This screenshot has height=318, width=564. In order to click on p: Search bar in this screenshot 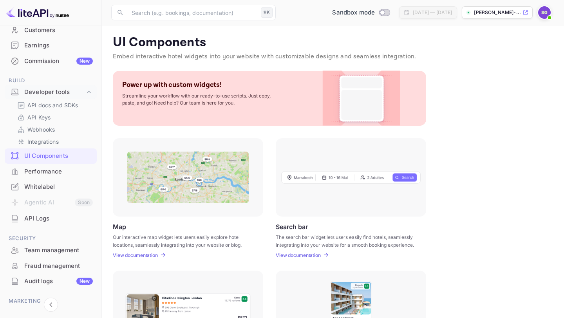, I will do `click(292, 226)`.